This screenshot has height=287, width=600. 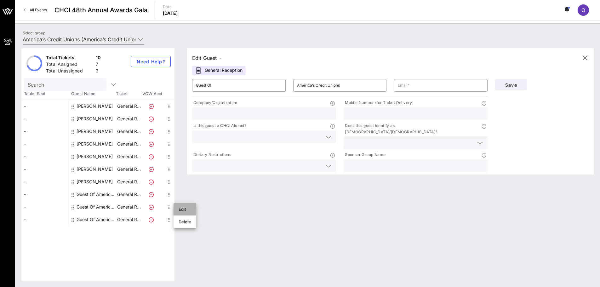 What do you see at coordinates (98, 58) in the screenshot?
I see `div: 10` at bounding box center [98, 58].